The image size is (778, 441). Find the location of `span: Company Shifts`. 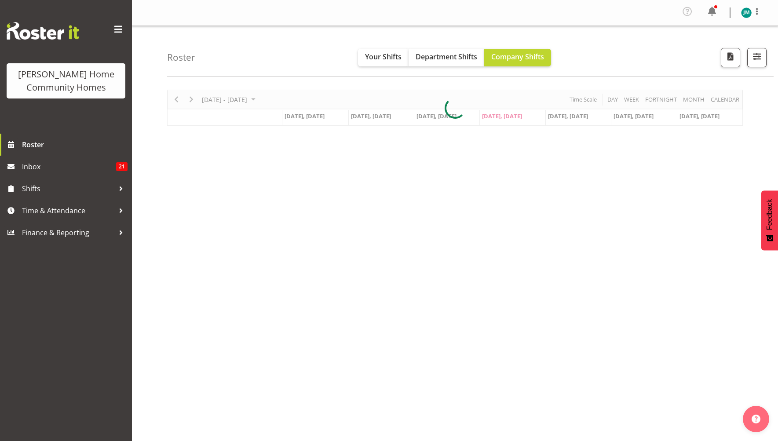

span: Company Shifts is located at coordinates (517, 57).